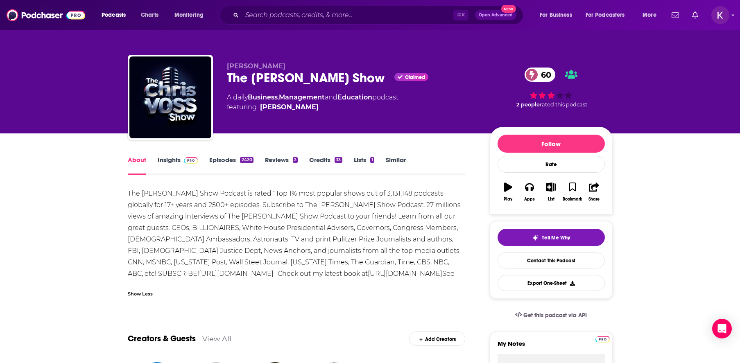 Image resolution: width=740 pixels, height=363 pixels. What do you see at coordinates (720, 15) in the screenshot?
I see `img: User Profile` at bounding box center [720, 15].